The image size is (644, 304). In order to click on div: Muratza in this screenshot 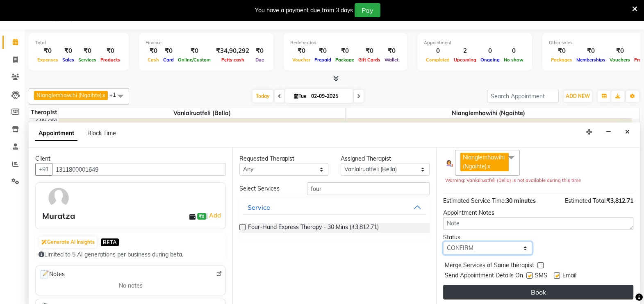, I will do `click(59, 216)`.